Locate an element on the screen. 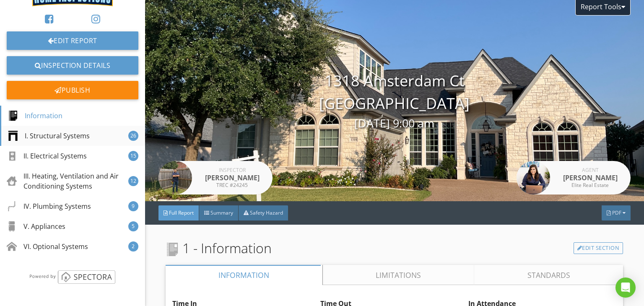 The width and height of the screenshot is (644, 306). div: IV. Plumbing Systems is located at coordinates (49, 206).